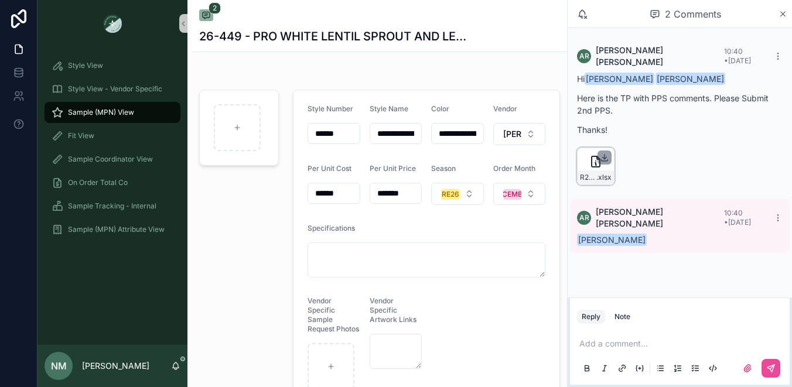 The image size is (792, 387). I want to click on a: Sample Coordinator View, so click(112, 159).